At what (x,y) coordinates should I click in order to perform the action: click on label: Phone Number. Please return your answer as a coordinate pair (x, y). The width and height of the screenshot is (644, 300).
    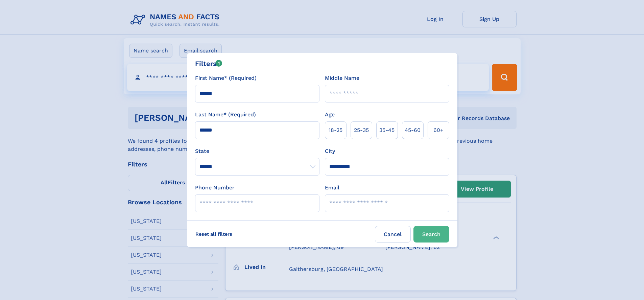
    Looking at the image, I should click on (215, 188).